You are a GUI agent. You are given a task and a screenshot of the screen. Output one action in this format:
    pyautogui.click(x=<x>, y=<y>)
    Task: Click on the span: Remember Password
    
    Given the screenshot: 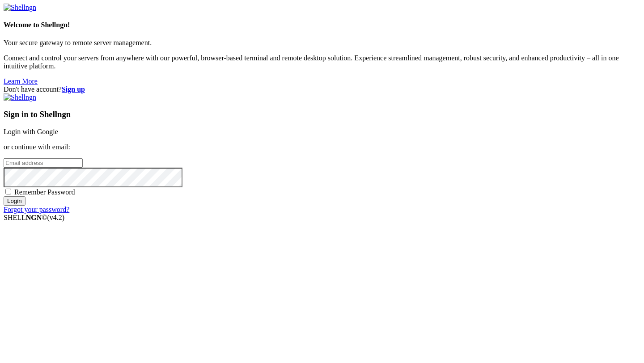 What is the action you would take?
    pyautogui.click(x=45, y=192)
    